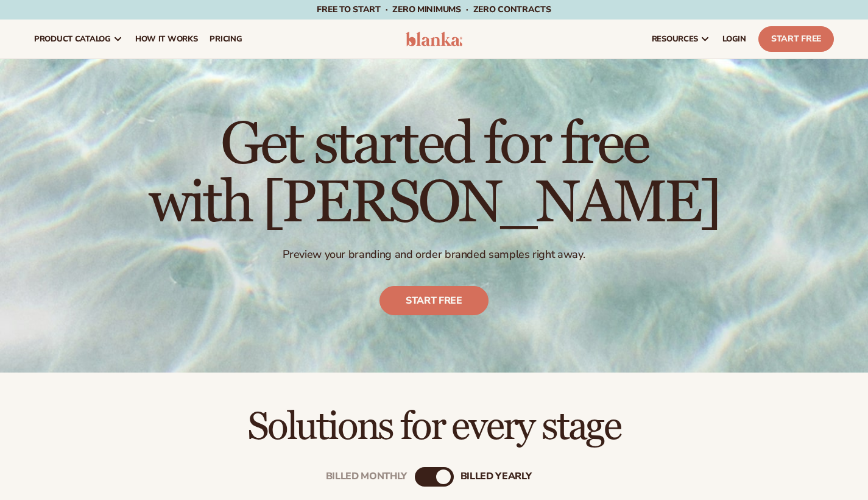  Describe the element at coordinates (434, 427) in the screenshot. I see `h2: Solutions for every stage` at that location.